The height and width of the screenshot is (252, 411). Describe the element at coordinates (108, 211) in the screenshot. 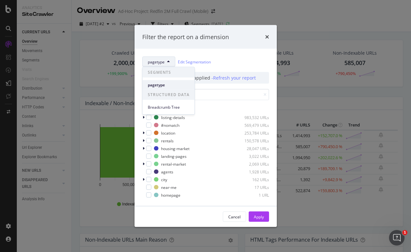

I see `span: Help` at that location.